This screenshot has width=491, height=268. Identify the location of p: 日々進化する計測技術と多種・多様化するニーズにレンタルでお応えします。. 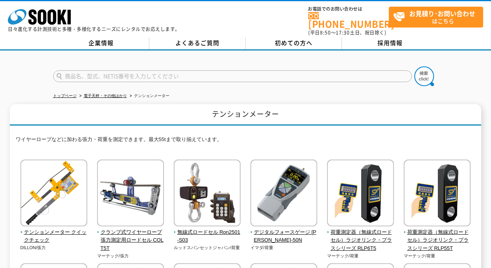
(94, 29).